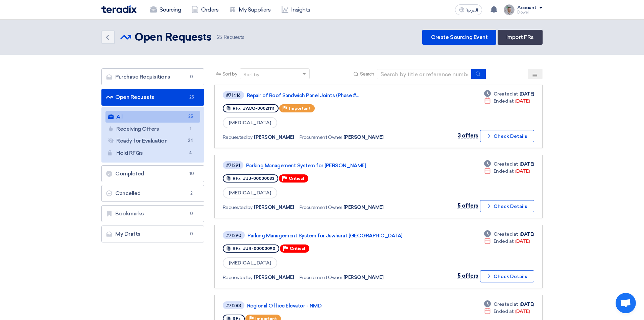 The width and height of the screenshot is (644, 320). What do you see at coordinates (530, 12) in the screenshot?
I see `div: Dowel` at bounding box center [530, 12].